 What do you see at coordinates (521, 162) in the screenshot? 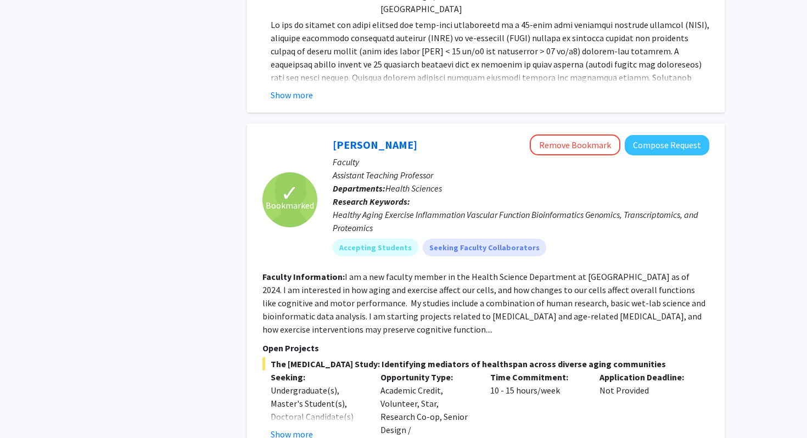
I see `p: Faculty` at bounding box center [521, 162].